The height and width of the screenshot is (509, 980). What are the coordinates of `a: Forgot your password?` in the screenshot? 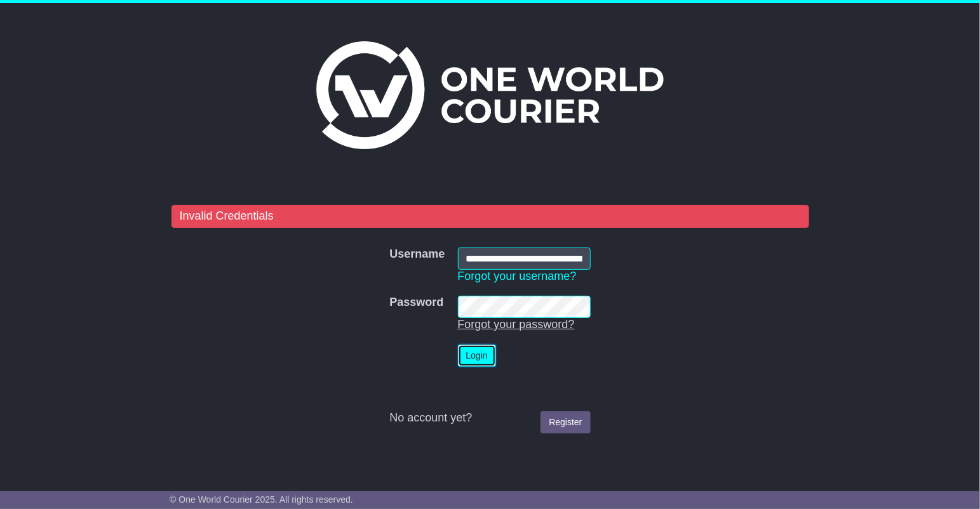 It's located at (516, 324).